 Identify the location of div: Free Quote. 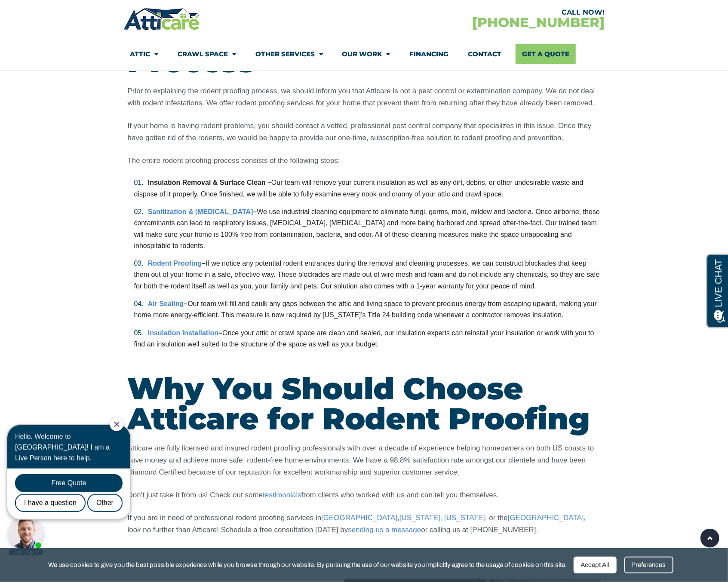
(65, 67).